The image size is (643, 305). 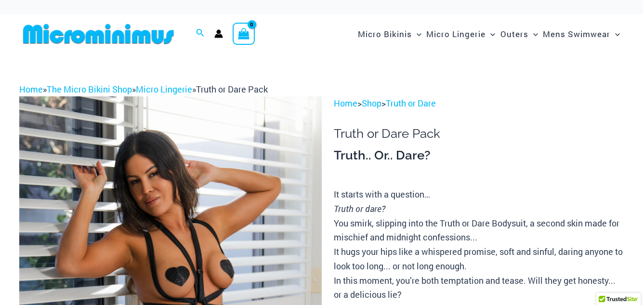 I want to click on a: Search icon link, so click(x=200, y=34).